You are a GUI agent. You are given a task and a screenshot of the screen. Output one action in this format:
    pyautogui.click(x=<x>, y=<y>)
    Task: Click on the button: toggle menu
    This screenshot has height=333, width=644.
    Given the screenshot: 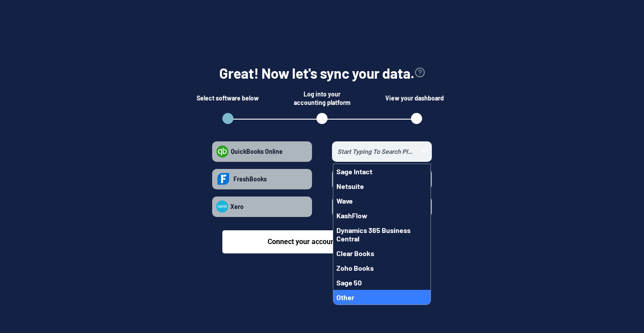 What is the action you would take?
    pyautogui.click(x=425, y=151)
    